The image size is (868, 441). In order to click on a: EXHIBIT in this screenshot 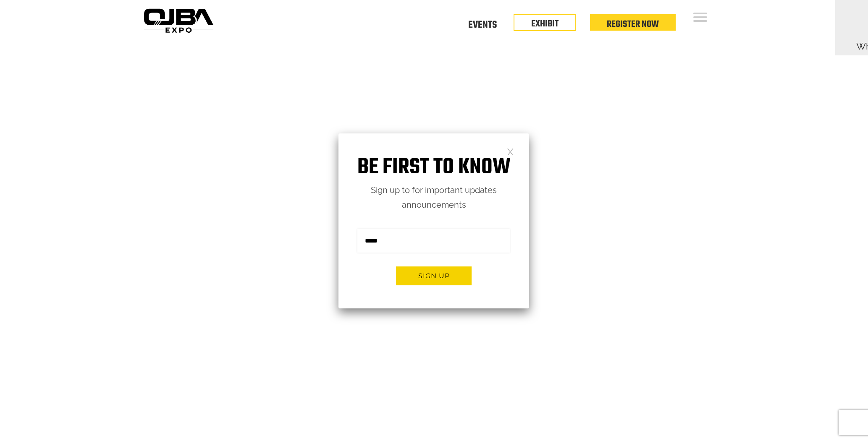, I will do `click(545, 24)`.